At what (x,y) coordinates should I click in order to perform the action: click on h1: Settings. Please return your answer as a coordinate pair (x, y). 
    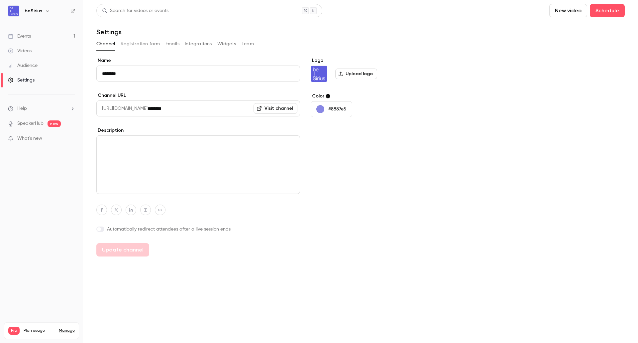
    Looking at the image, I should click on (109, 32).